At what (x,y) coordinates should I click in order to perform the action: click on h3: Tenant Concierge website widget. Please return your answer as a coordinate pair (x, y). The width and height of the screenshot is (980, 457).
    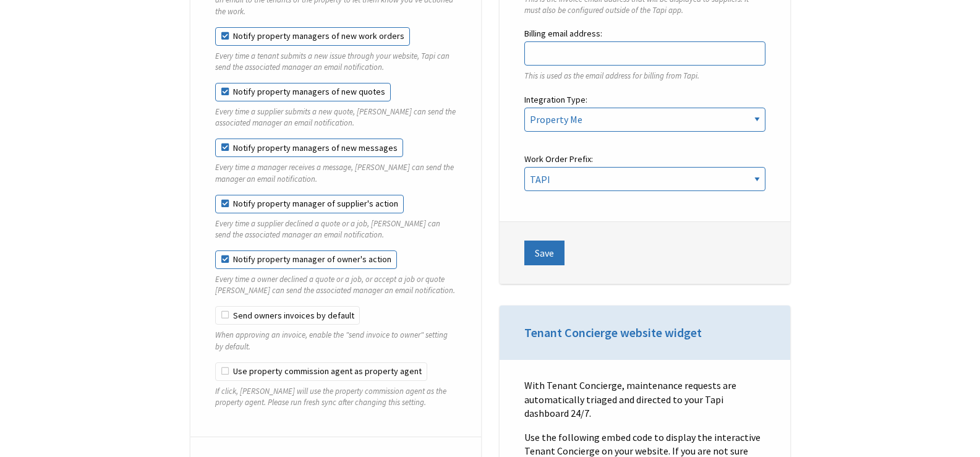
    Looking at the image, I should click on (645, 333).